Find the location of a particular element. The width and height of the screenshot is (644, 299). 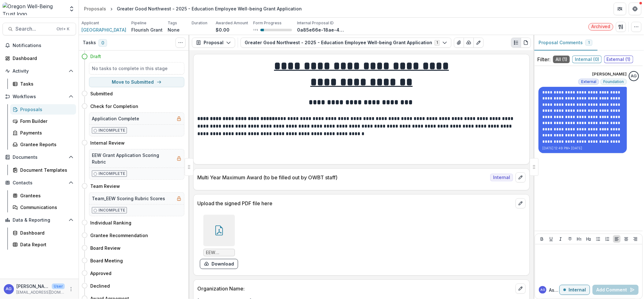

a: Proposals is located at coordinates (43, 109).